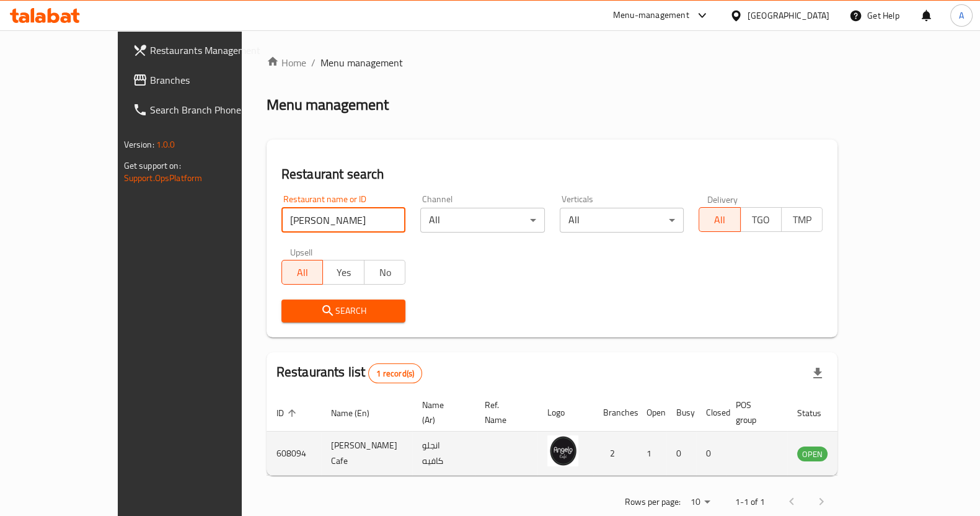  Describe the element at coordinates (802, 219) in the screenshot. I see `button: TMP` at that location.